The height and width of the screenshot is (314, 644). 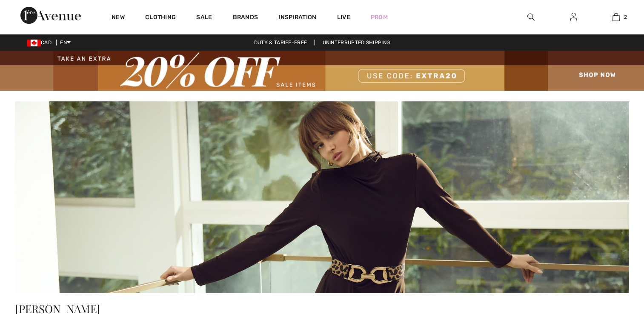 I want to click on a: New, so click(x=118, y=18).